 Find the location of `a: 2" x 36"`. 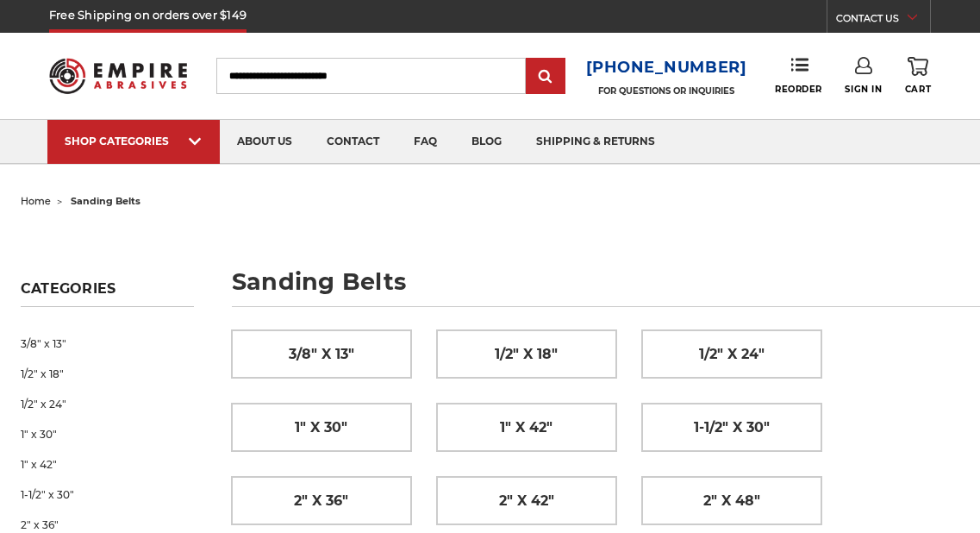

a: 2" x 36" is located at coordinates (321, 500).